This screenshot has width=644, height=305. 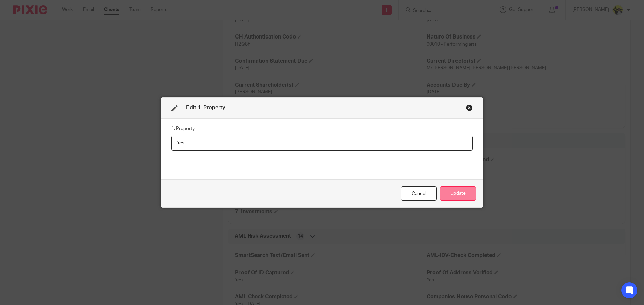 What do you see at coordinates (458, 194) in the screenshot?
I see `button: Update` at bounding box center [458, 194].